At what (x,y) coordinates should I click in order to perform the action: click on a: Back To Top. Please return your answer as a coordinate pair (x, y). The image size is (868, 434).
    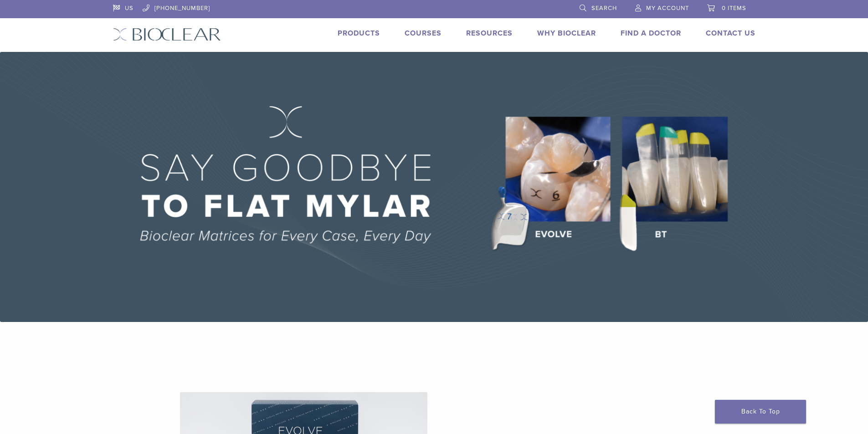
    Looking at the image, I should click on (760, 412).